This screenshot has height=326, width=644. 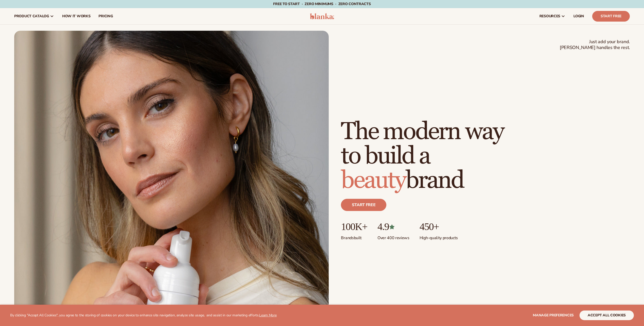 I want to click on a: logo, so click(x=322, y=16).